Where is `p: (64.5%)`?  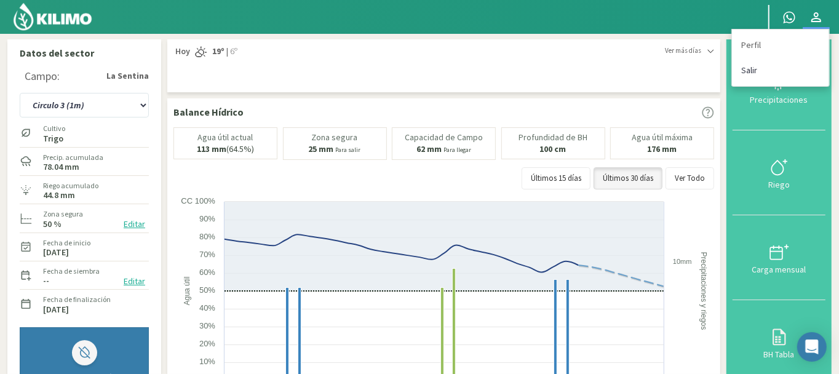 p: (64.5%) is located at coordinates (225, 149).